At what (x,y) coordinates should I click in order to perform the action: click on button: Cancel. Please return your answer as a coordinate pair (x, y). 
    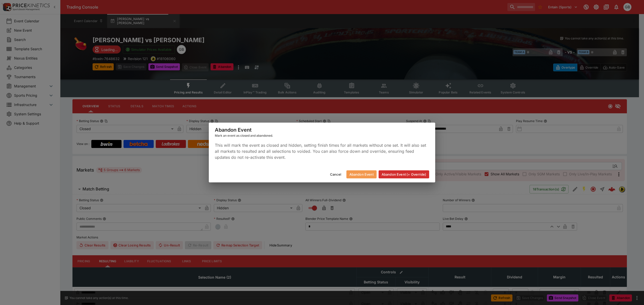
    Looking at the image, I should click on (336, 174).